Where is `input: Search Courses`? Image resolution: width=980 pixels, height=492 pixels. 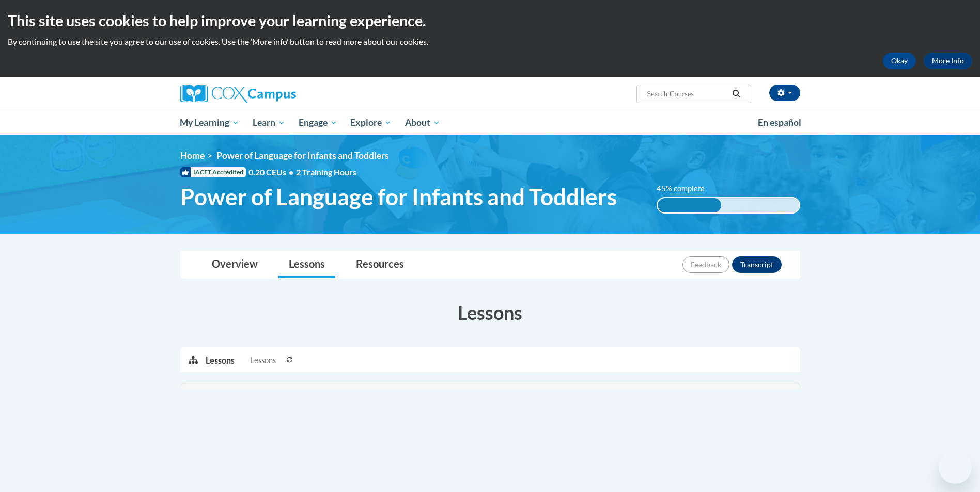 input: Search Courses is located at coordinates (687, 94).